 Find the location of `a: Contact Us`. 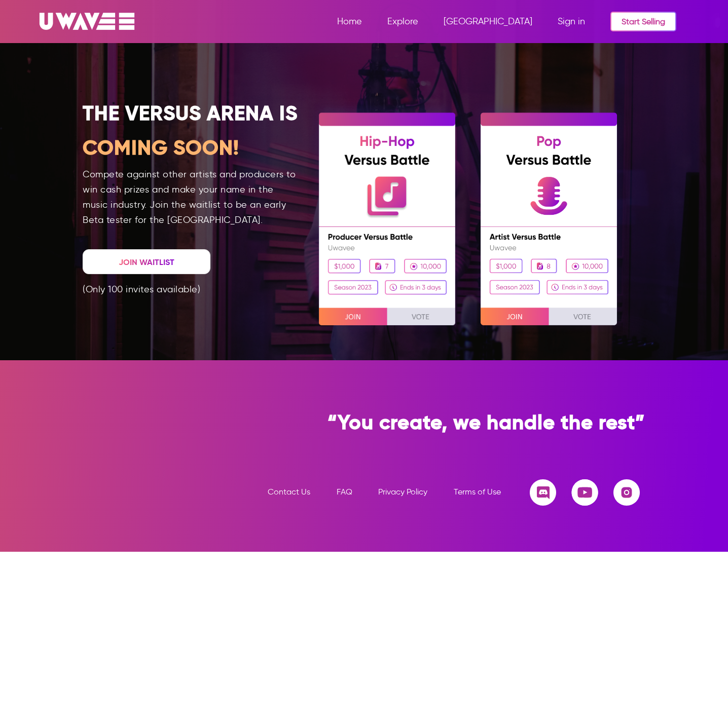

a: Contact Us is located at coordinates (289, 491).